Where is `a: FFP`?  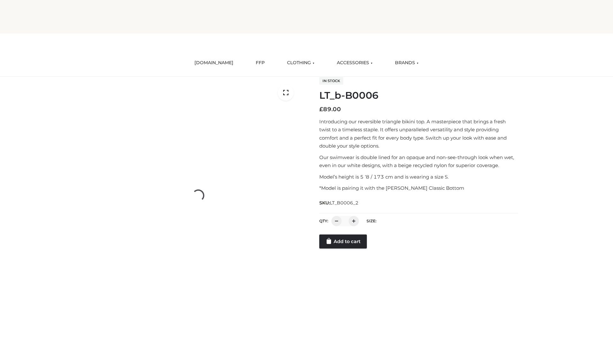 a: FFP is located at coordinates (260, 63).